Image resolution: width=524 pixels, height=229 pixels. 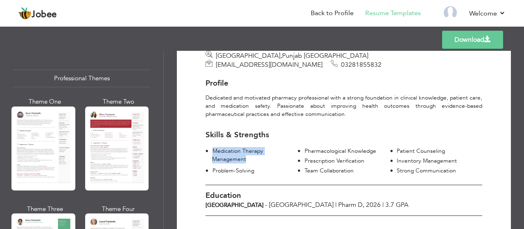 What do you see at coordinates (439, 171) in the screenshot?
I see `div: Strong Communication` at bounding box center [439, 171].